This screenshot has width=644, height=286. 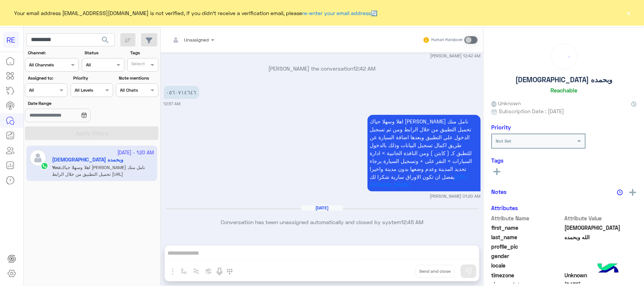 I want to click on label: Tags, so click(x=143, y=53).